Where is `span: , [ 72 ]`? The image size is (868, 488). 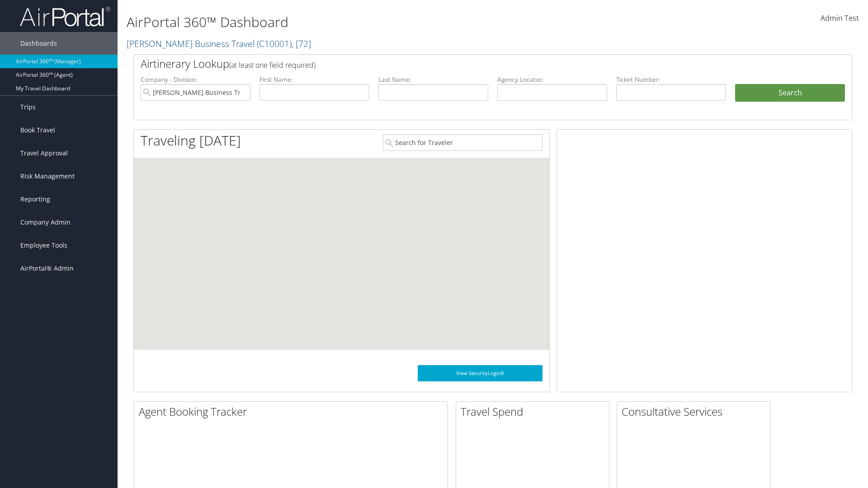
span: , [ 72 ] is located at coordinates (301, 43).